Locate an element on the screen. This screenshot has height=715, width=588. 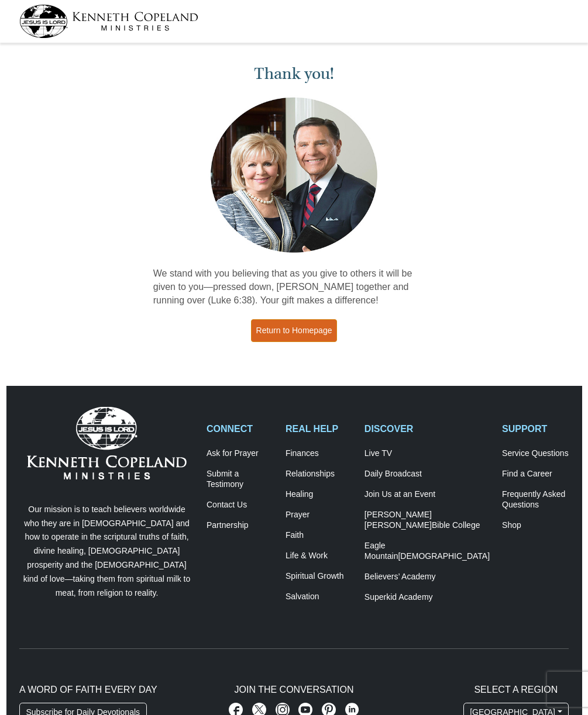
a: Partnership is located at coordinates (240, 526).